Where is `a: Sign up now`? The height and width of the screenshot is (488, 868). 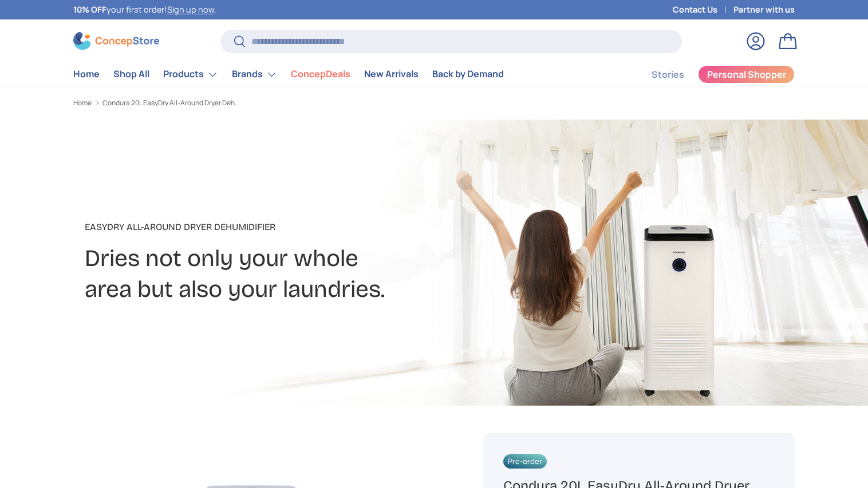
a: Sign up now is located at coordinates (191, 9).